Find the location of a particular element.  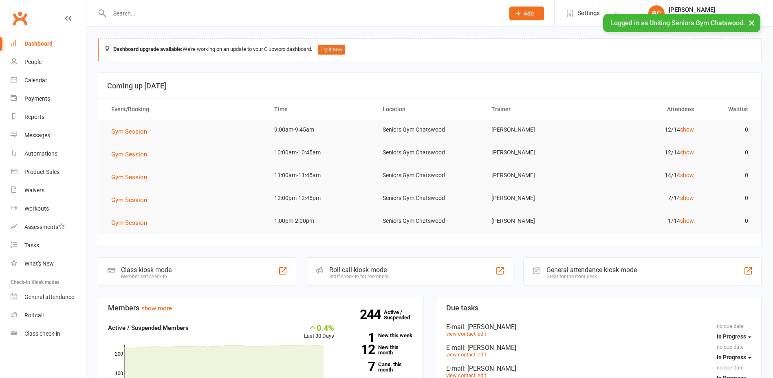

h3: Due tasks is located at coordinates (599, 308).